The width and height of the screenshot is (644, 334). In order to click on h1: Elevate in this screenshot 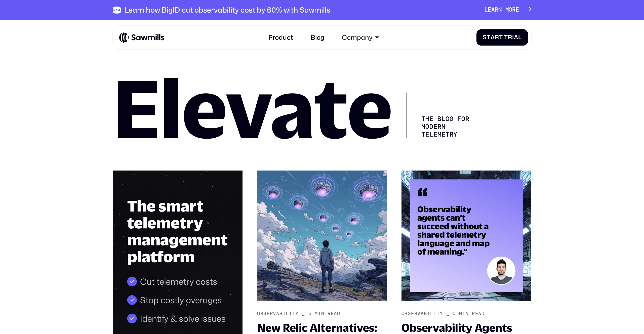, I will do `click(252, 108)`.